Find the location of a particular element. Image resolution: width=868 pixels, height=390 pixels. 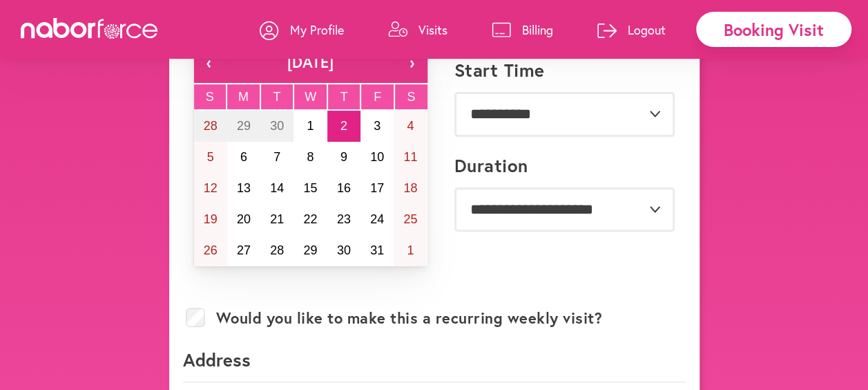

button: October 2, 2025 is located at coordinates (344, 126).